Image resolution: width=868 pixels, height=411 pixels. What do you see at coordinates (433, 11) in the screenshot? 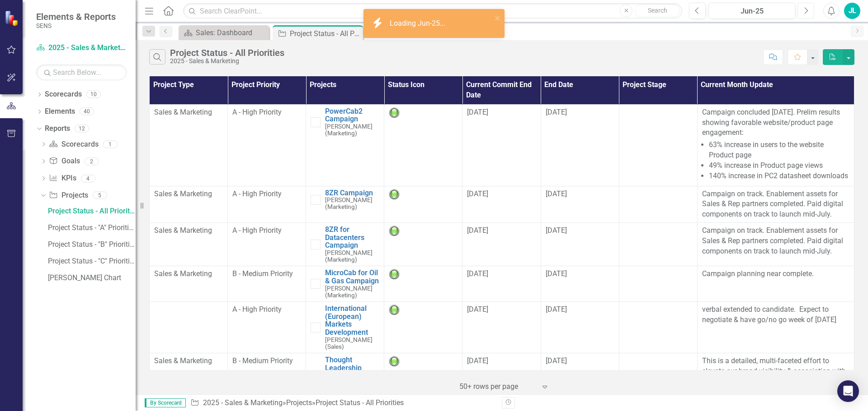
I see `input: Search ClearPoint...` at bounding box center [433, 11].